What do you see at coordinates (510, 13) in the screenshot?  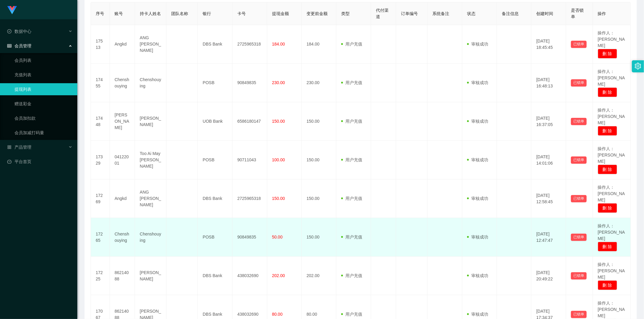 I see `span: 备注信息` at bounding box center [510, 13].